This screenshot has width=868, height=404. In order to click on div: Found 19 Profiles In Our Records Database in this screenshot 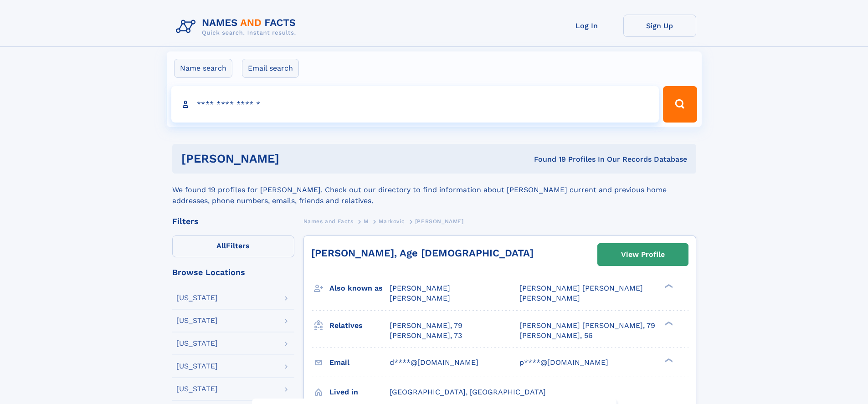, I will do `click(546, 159)`.